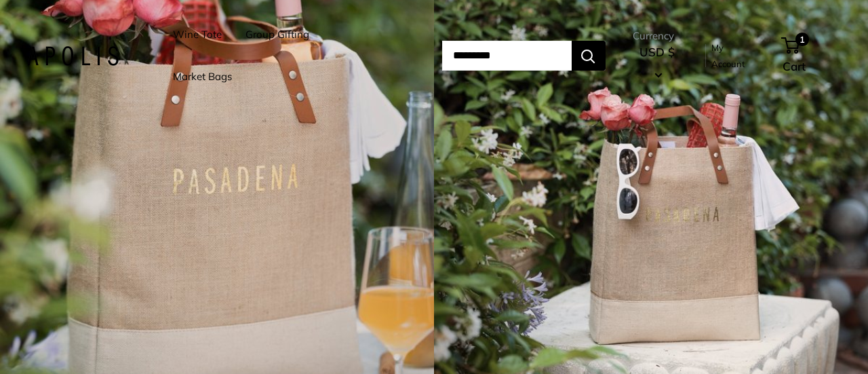  Describe the element at coordinates (657, 52) in the screenshot. I see `span: USD $` at that location.